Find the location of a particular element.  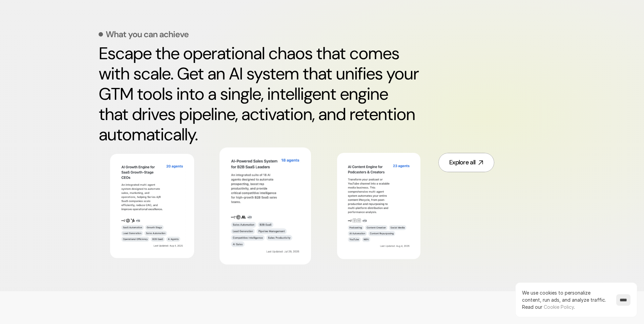

h2: Escape the operational chaos that comes with scale. Get an AI system that unifies your GTM tools ... is located at coordinates (260, 94).